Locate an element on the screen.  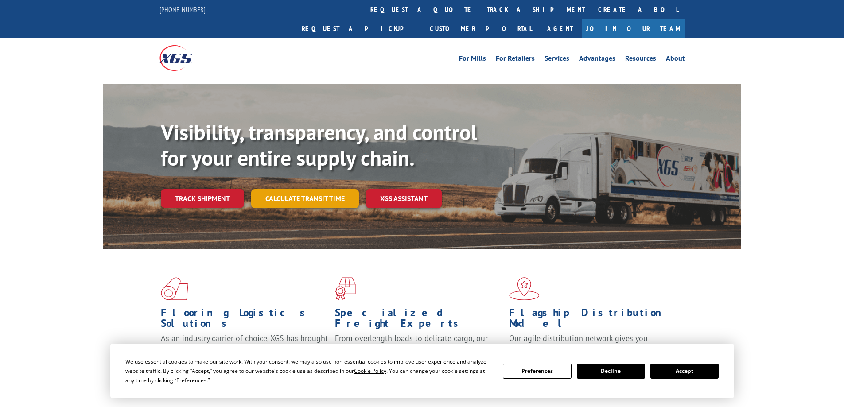
span: Preferences is located at coordinates (191, 380).